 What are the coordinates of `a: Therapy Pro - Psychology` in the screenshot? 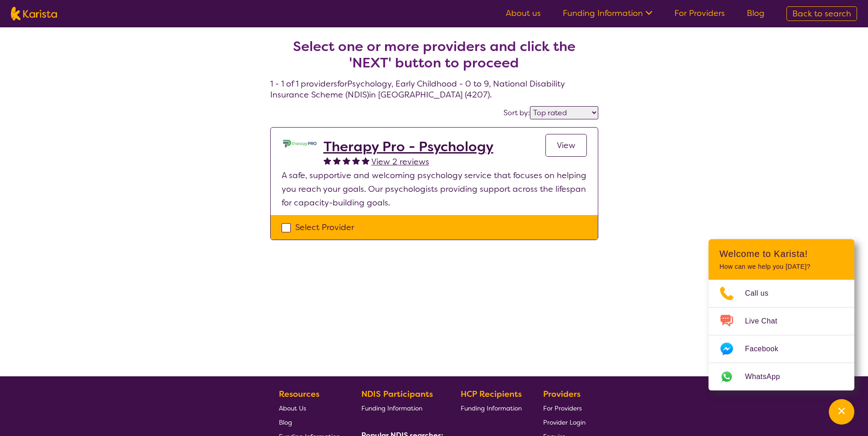 It's located at (409, 147).